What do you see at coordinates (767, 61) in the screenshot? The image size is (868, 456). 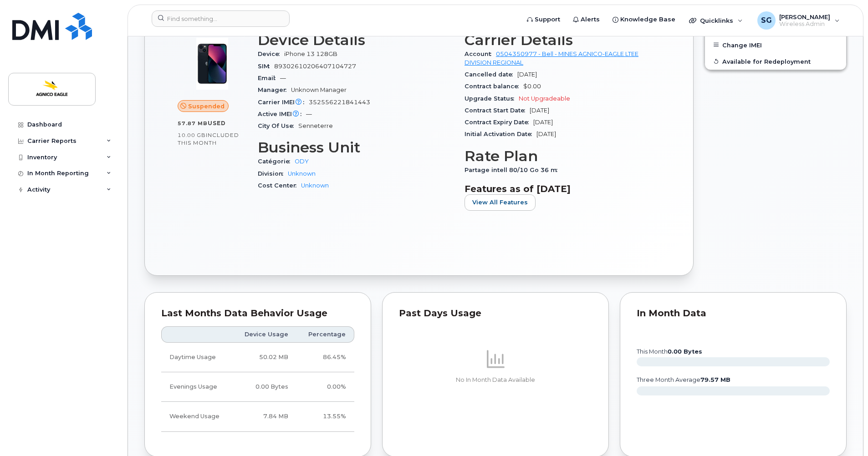 I see `span: Available for Redeployment` at bounding box center [767, 61].